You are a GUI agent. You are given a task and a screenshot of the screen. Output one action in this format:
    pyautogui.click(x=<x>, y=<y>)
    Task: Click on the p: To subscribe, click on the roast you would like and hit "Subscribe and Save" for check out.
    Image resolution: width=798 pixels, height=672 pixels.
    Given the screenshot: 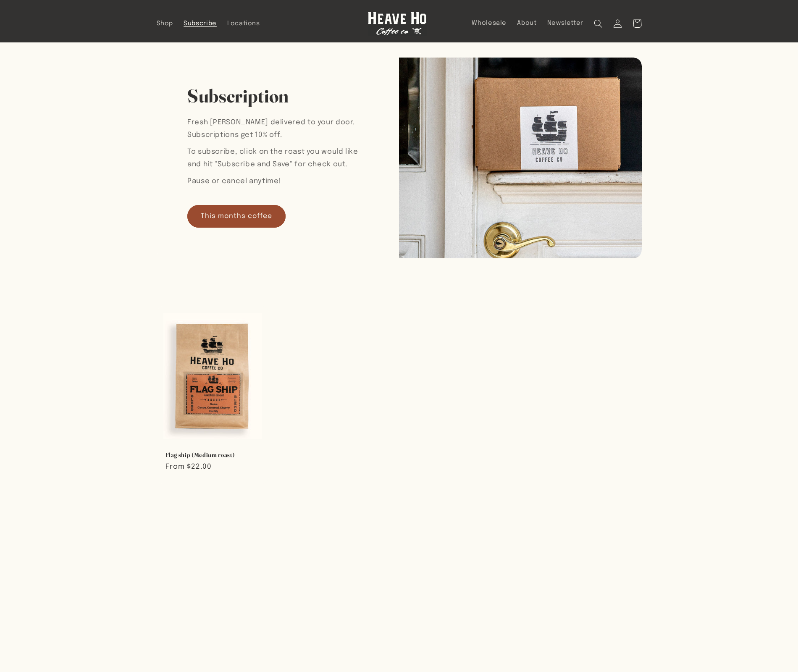 What is the action you would take?
    pyautogui.click(x=277, y=158)
    